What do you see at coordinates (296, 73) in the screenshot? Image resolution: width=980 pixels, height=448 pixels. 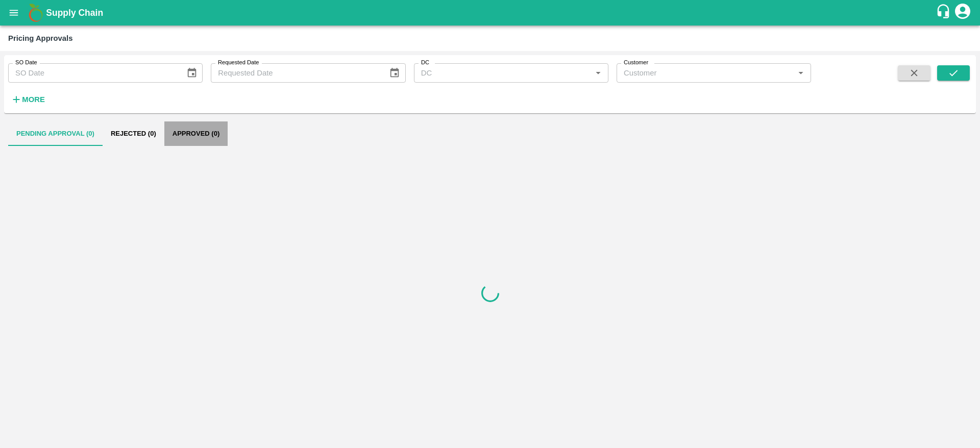 I see `input: Requested Date` at bounding box center [296, 73].